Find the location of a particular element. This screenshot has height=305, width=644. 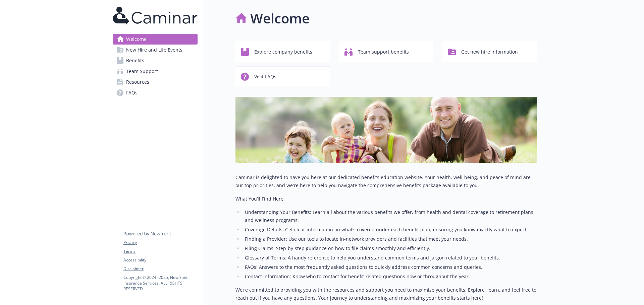

a: Welcome is located at coordinates (155, 39).